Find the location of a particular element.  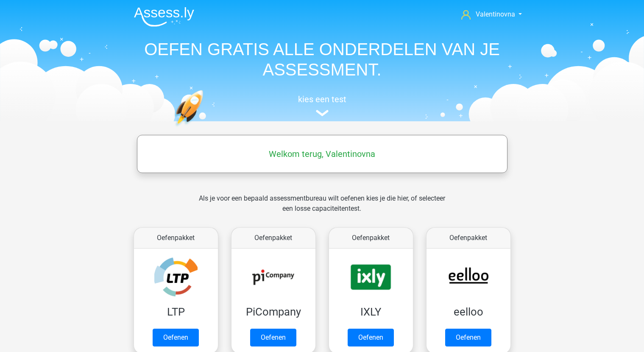

img: assessment is located at coordinates (322, 113).